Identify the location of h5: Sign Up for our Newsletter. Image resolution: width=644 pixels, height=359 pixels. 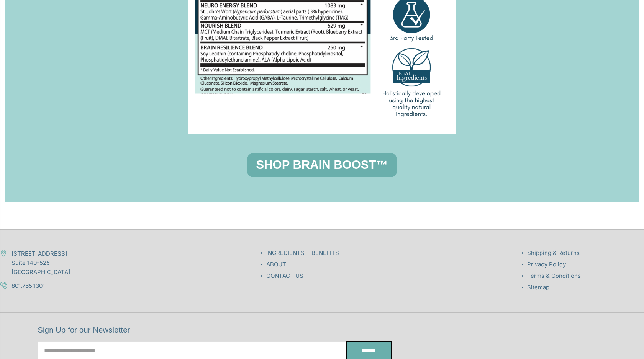
(215, 330).